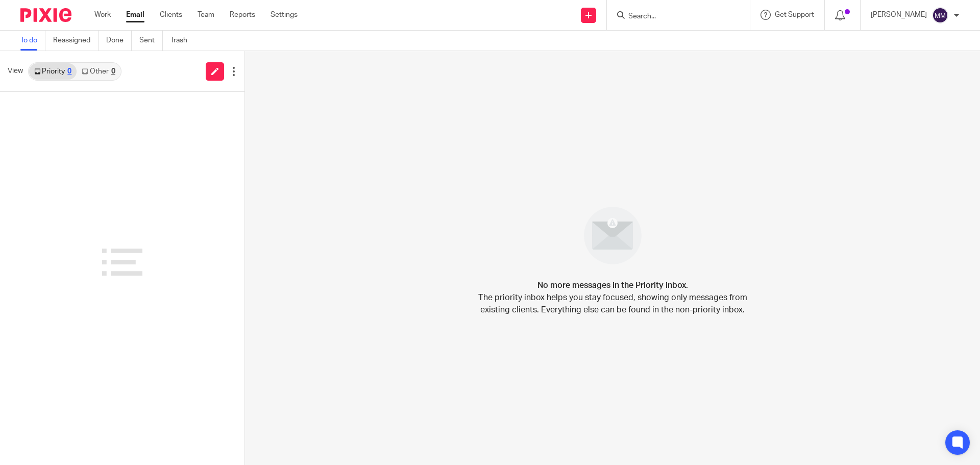 The image size is (980, 465). What do you see at coordinates (52, 71) in the screenshot?
I see `a: Priority0` at bounding box center [52, 71].